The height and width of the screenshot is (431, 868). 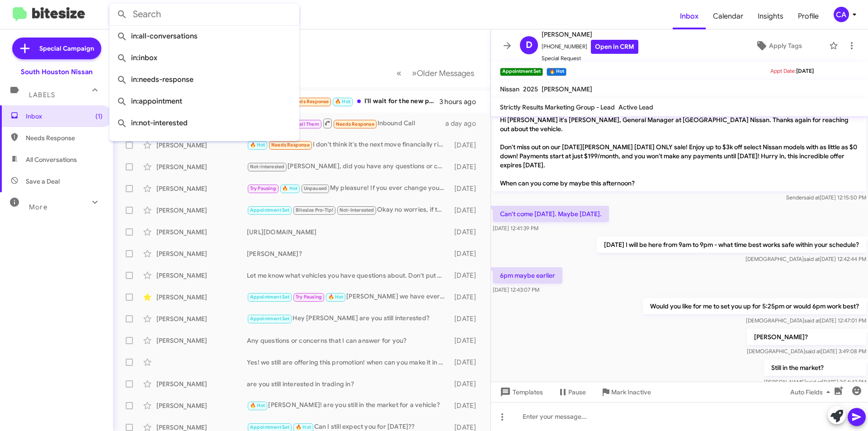 I want to click on a: Profile, so click(x=809, y=16).